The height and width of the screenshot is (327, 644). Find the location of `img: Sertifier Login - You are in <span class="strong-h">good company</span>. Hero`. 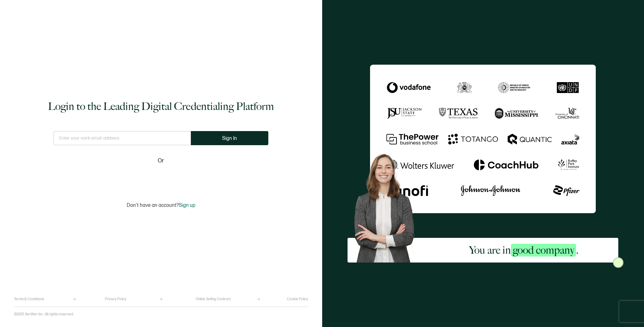

img: Sertifier Login - You are in <span class="strong-h">good company</span>. Hero is located at coordinates (388, 206).